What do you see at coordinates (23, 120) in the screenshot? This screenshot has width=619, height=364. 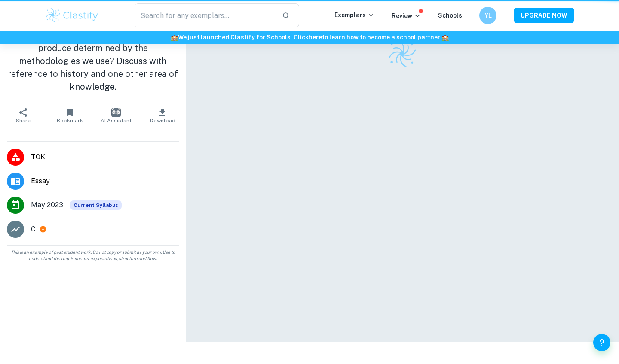 I see `span: Share` at bounding box center [23, 120].